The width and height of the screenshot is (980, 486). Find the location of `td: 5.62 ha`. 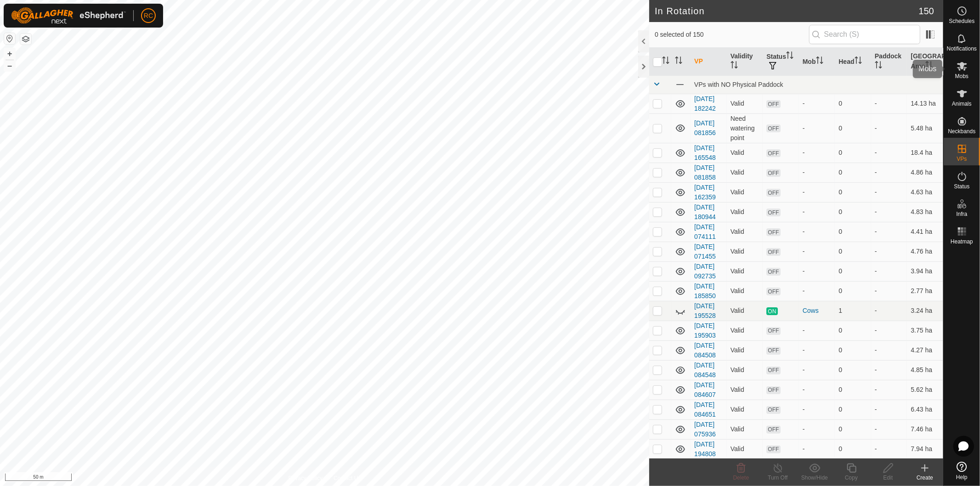

td: 5.62 ha is located at coordinates (925, 389).